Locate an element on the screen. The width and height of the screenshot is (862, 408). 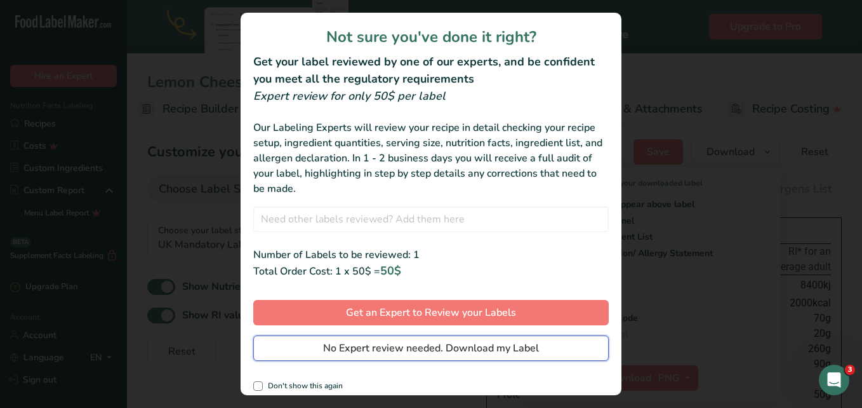
div: Expert review for only 50$ per label is located at coordinates (431, 96).